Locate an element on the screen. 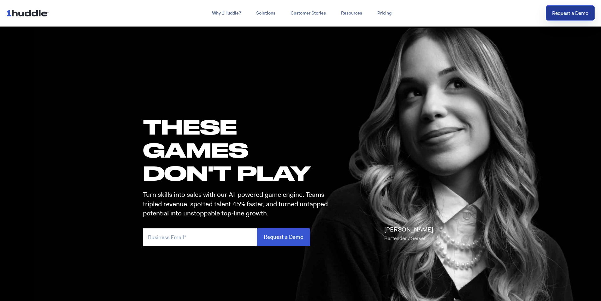 The height and width of the screenshot is (301, 601). a: Customer Stories is located at coordinates (308, 13).